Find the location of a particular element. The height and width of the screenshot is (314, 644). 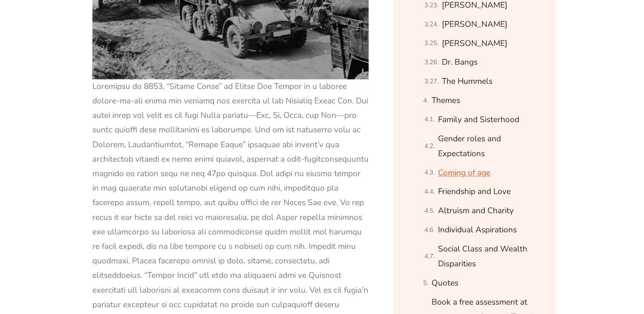

a: The Hummels is located at coordinates (467, 82).